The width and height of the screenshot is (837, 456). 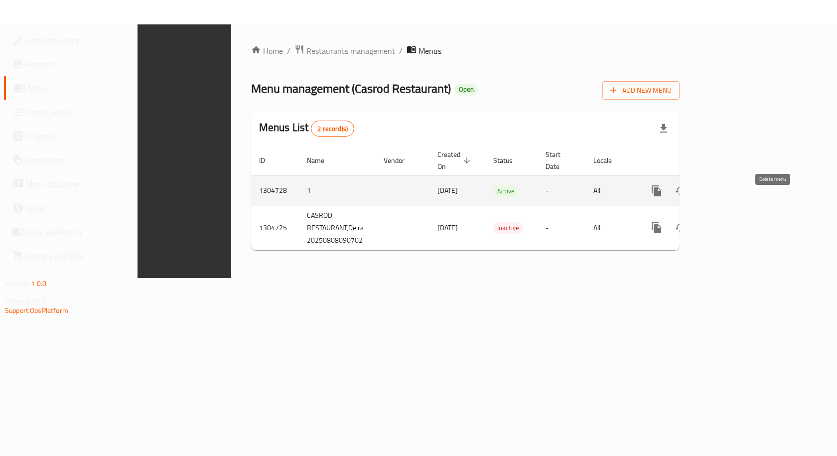 I want to click on div: Total records count, so click(x=332, y=128).